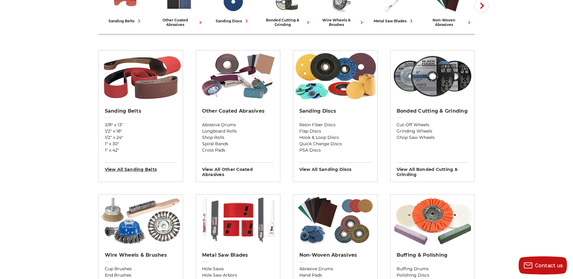 Image resolution: width=573 pixels, height=279 pixels. Describe the element at coordinates (340, 22) in the screenshot. I see `div: wire wheels & brushes` at that location.